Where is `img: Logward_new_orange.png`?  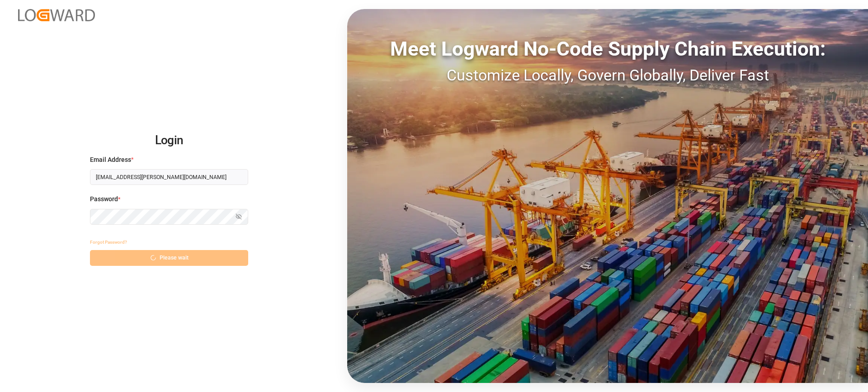 img: Logward_new_orange.png is located at coordinates (57, 15).